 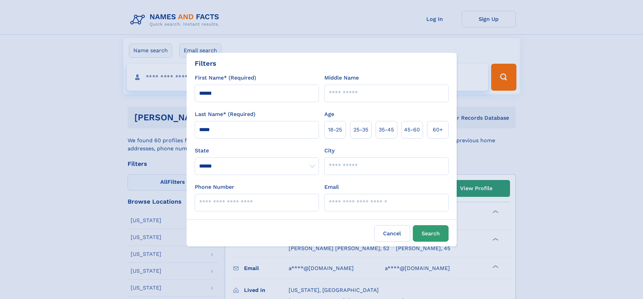 What do you see at coordinates (341, 78) in the screenshot?
I see `label: Middle Name` at bounding box center [341, 78].